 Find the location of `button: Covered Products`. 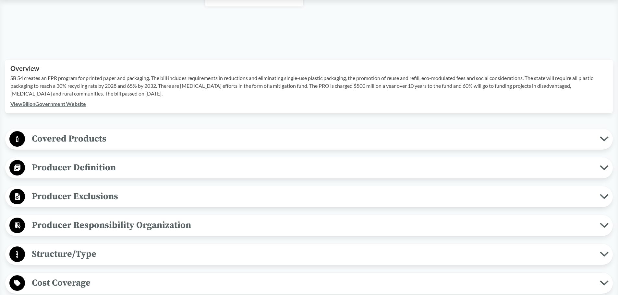

button: Covered Products is located at coordinates (309, 139).